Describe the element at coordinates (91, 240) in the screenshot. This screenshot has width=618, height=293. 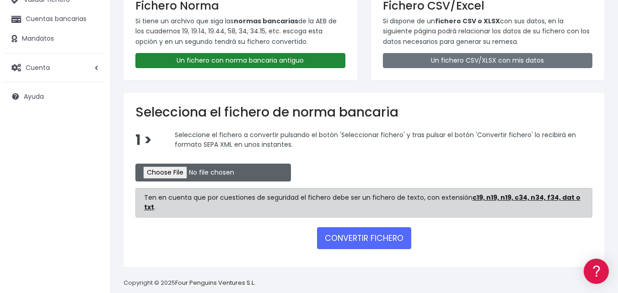
I see `a: API` at that location.